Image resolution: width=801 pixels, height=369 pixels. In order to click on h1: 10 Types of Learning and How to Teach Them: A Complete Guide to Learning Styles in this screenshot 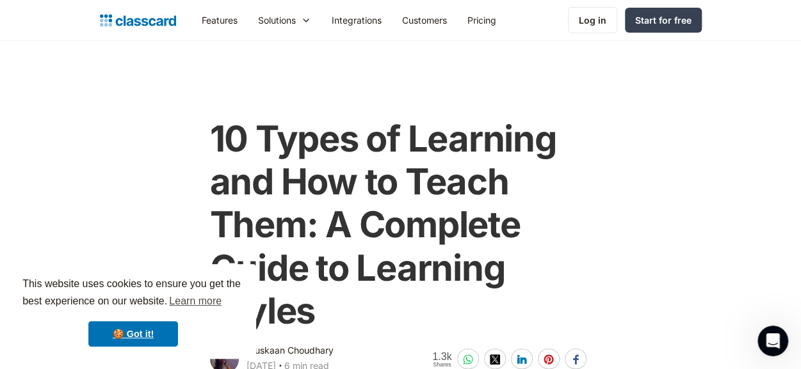, I will do `click(401, 225)`.